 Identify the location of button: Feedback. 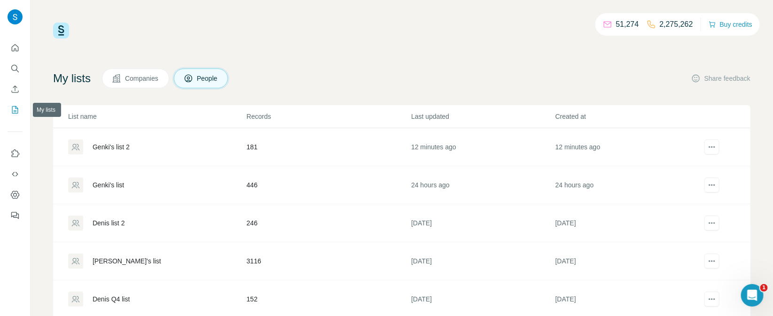
(15, 216).